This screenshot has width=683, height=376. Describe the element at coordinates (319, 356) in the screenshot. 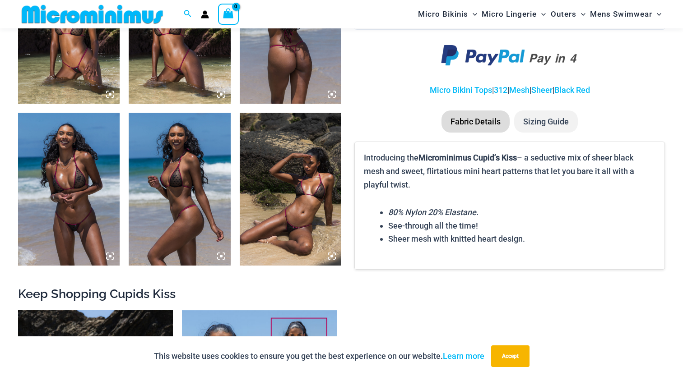

I see `p: This website uses cookies to ensure you get the best experience on our website.` at that location.